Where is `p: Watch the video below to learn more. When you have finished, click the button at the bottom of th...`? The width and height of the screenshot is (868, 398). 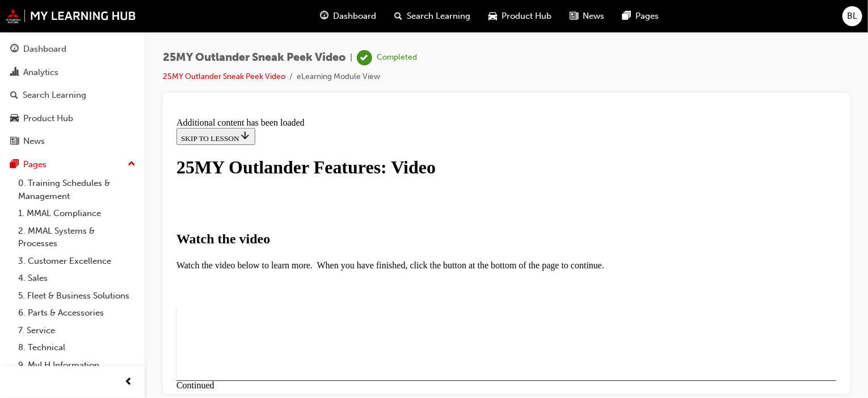 p: Watch the video below to learn more. When you have finished, click the button at the bottom of th... is located at coordinates (334, 152).